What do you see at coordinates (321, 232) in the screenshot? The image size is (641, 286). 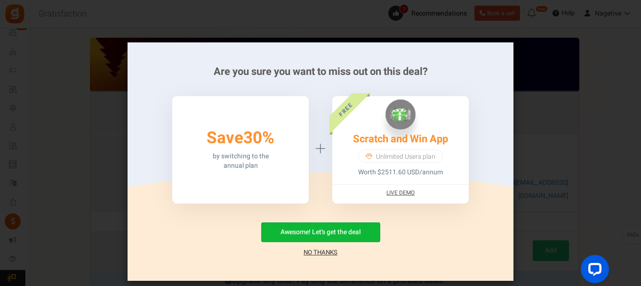 I see `button: Awesome! Let's get the deal` at bounding box center [321, 232].